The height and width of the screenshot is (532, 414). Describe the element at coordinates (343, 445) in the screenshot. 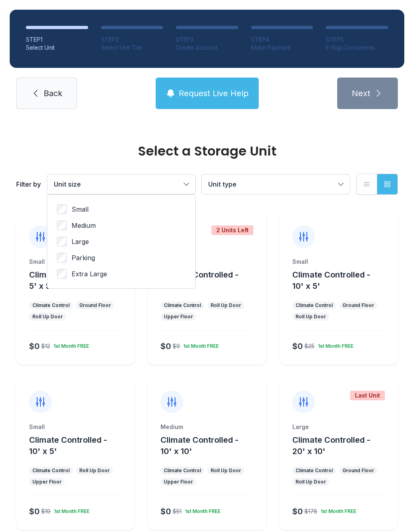

I see `button: Climate Controlled - 20' x 10'` at that location.